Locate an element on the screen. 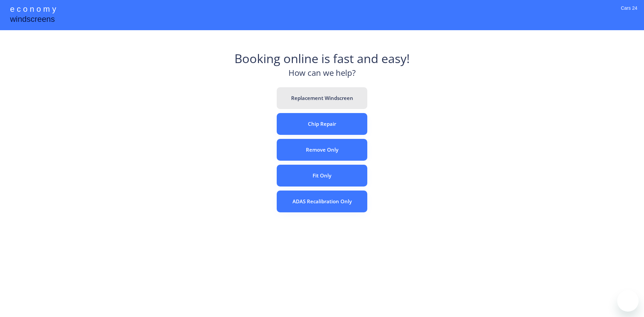 This screenshot has height=317, width=644. button: Chip Repair is located at coordinates (322, 124).